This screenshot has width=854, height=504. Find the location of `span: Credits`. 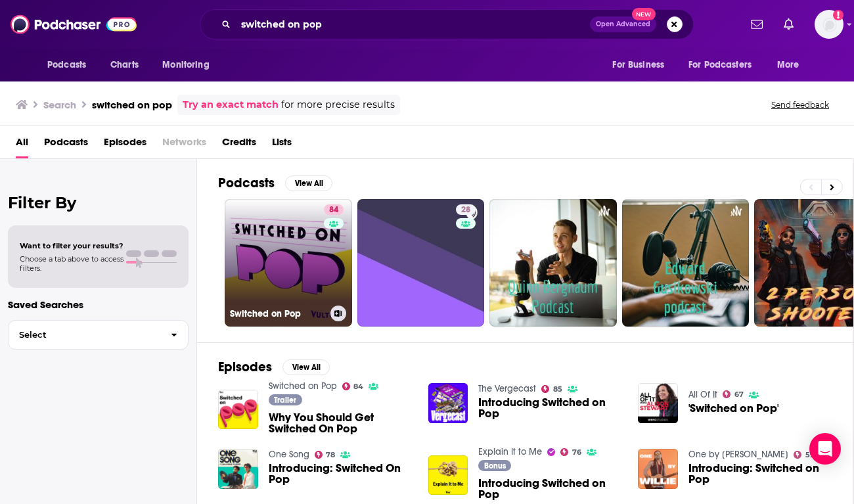

span: Credits is located at coordinates (239, 145).